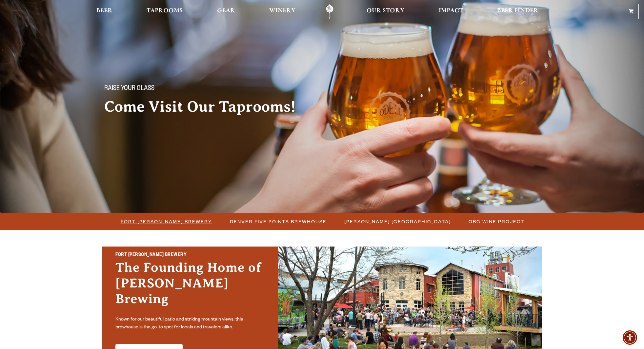 This screenshot has height=349, width=644. Describe the element at coordinates (278, 222) in the screenshot. I see `span: Denver Five Points Brewhouse` at that location.